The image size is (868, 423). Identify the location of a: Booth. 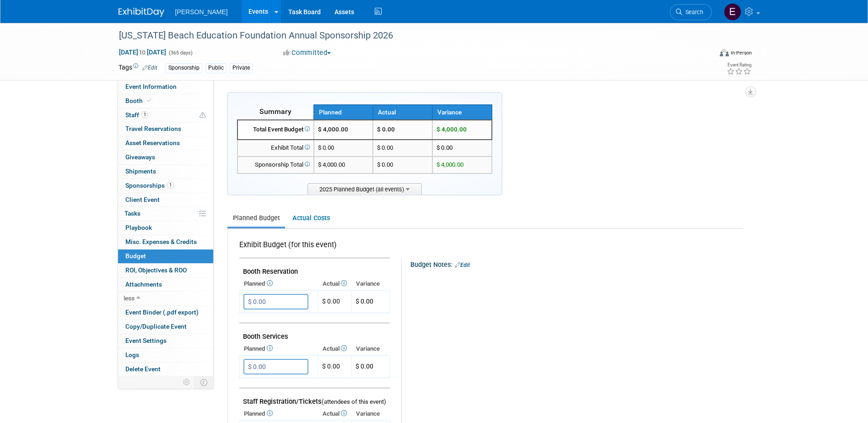
(166, 101).